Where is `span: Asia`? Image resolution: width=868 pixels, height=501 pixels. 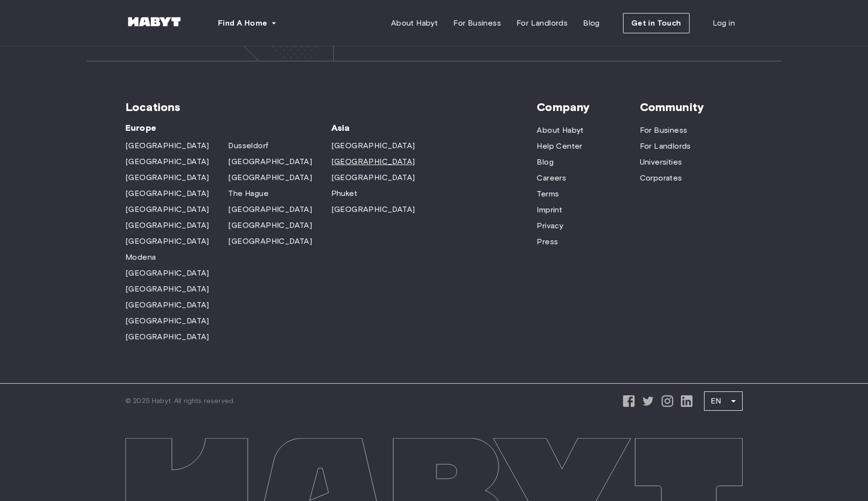 span: Asia is located at coordinates (382, 128).